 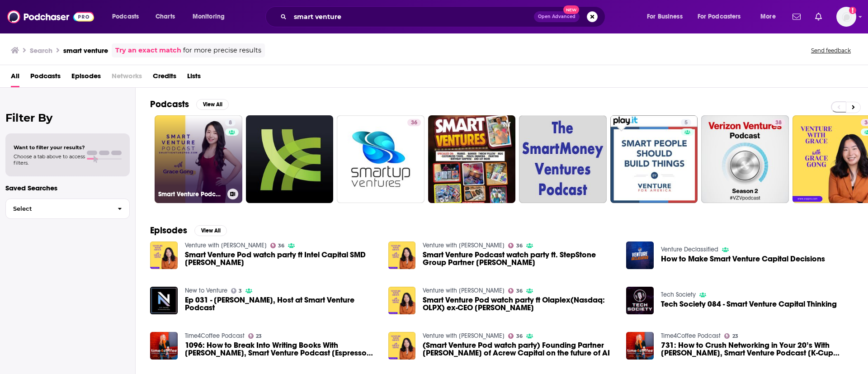 I want to click on a: 3, so click(x=237, y=291).